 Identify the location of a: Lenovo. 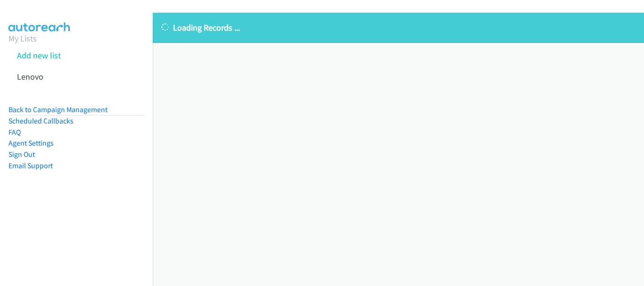
(30, 76).